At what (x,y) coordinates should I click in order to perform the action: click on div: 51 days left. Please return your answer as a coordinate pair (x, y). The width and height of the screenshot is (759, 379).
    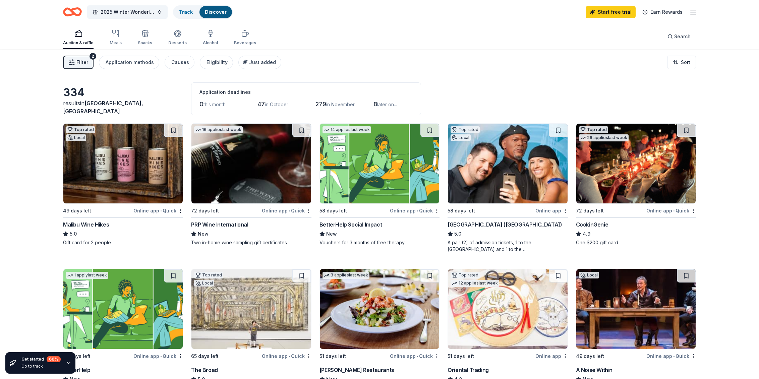
    Looking at the image, I should click on (461, 356).